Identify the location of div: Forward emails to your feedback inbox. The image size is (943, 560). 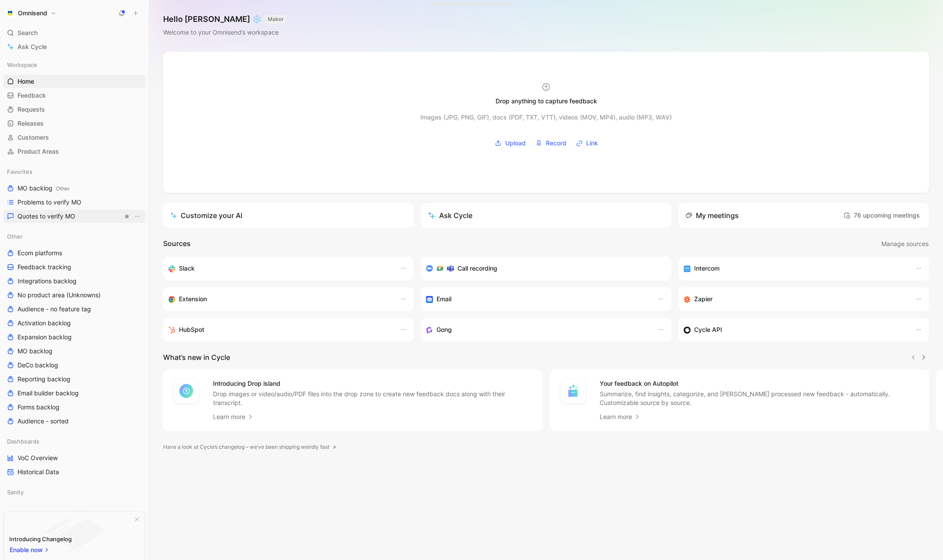
(538, 299).